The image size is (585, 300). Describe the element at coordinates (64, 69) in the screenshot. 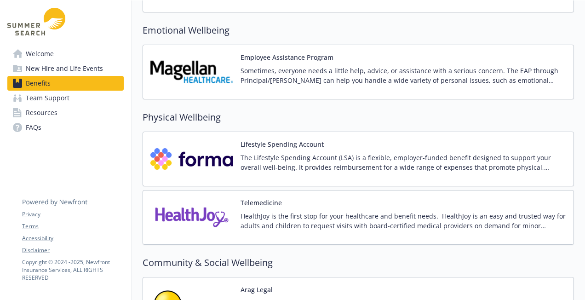

I see `span: New Hire and Life Events` at that location.